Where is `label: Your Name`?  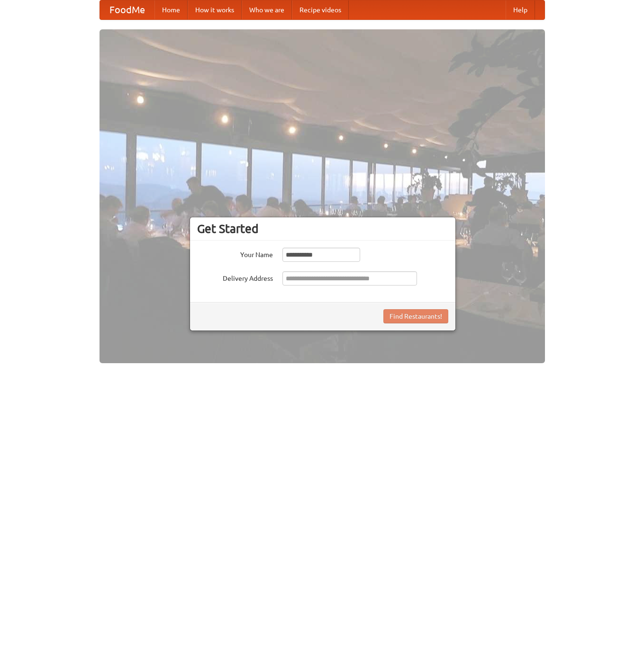
label: Your Name is located at coordinates (235, 254).